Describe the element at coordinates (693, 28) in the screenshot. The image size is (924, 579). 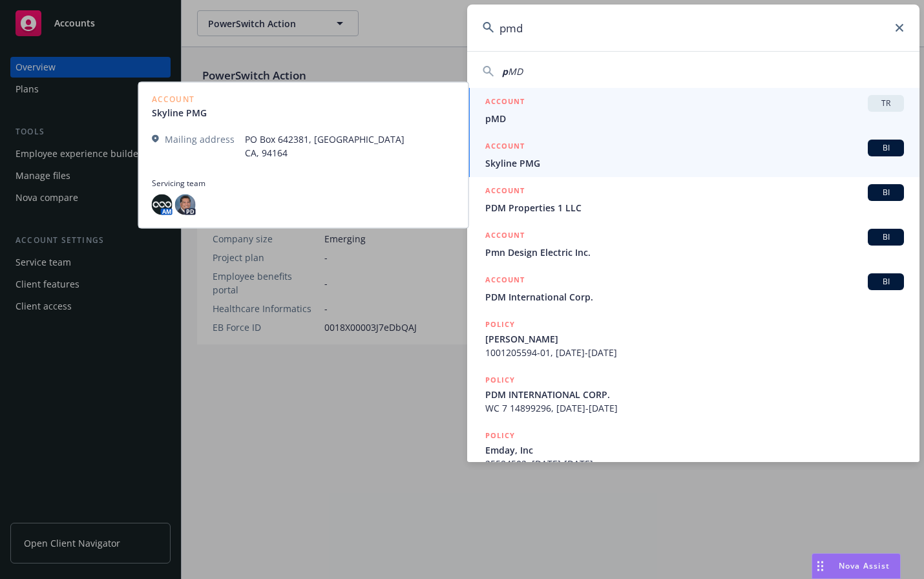
I see `input: Search...` at that location.